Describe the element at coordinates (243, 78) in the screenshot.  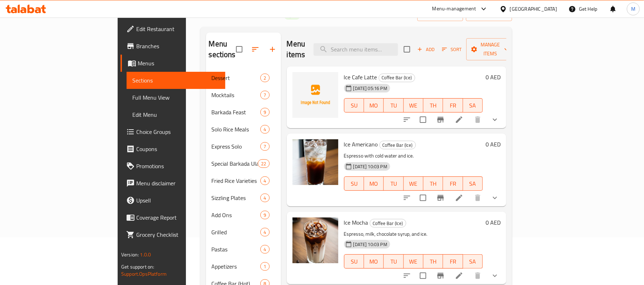
I see `div: Dessert2` at that location.